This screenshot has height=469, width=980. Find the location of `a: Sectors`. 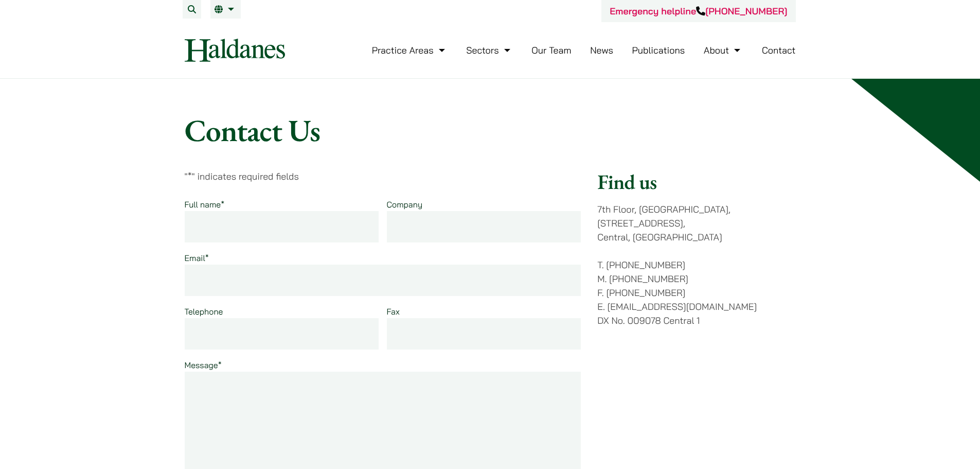

a: Sectors is located at coordinates (489, 50).